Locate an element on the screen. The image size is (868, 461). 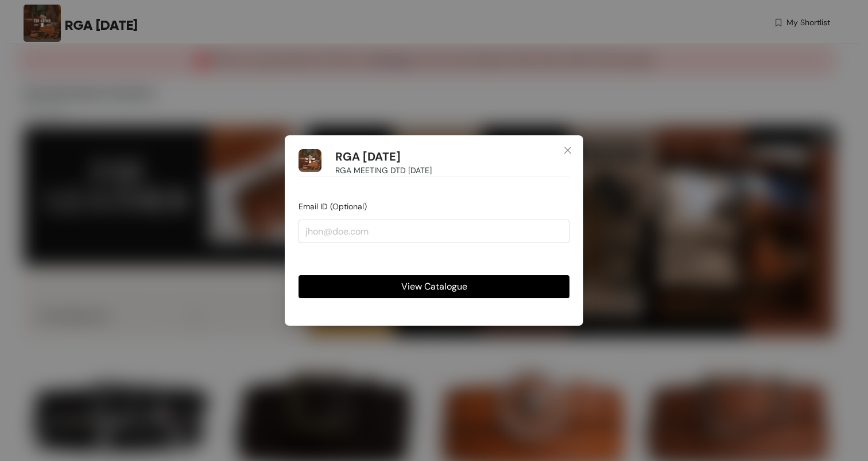
button: View Catalogue is located at coordinates (434, 287).